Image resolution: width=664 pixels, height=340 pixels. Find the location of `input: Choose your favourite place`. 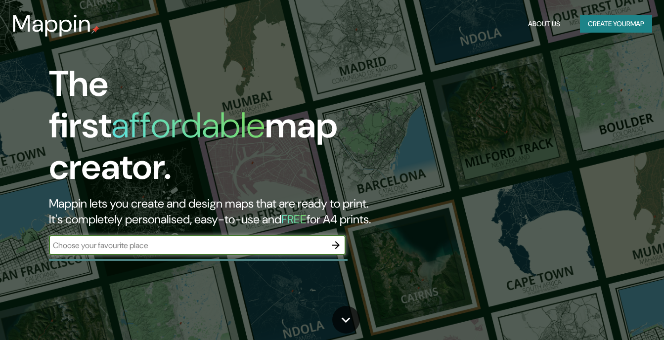

input: Choose your favourite place is located at coordinates (187, 245).